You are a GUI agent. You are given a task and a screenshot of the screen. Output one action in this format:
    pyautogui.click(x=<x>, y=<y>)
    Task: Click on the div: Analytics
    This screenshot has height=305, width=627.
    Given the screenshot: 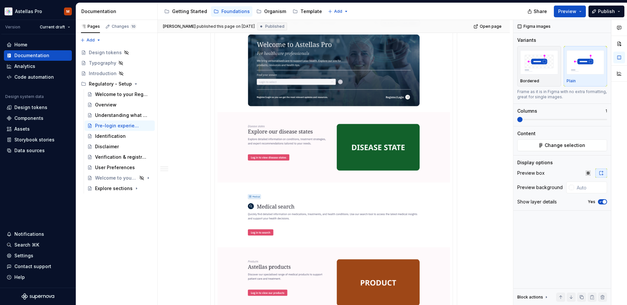 What is the action you would take?
    pyautogui.click(x=25, y=66)
    